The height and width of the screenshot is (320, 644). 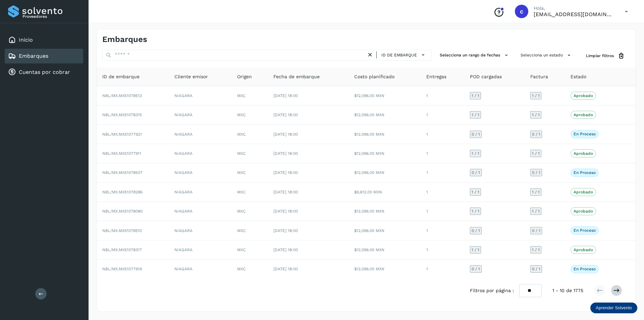 What do you see at coordinates (33, 56) in the screenshot?
I see `a: Embarques` at bounding box center [33, 56].